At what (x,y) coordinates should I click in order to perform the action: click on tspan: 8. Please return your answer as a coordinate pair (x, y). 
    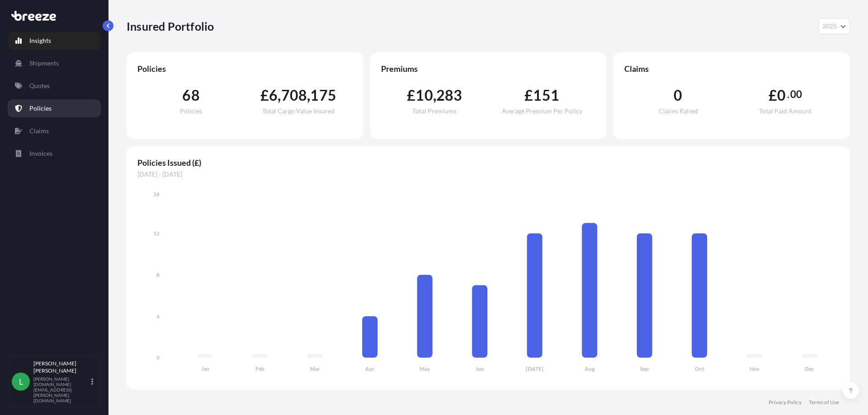
    Looking at the image, I should click on (158, 275).